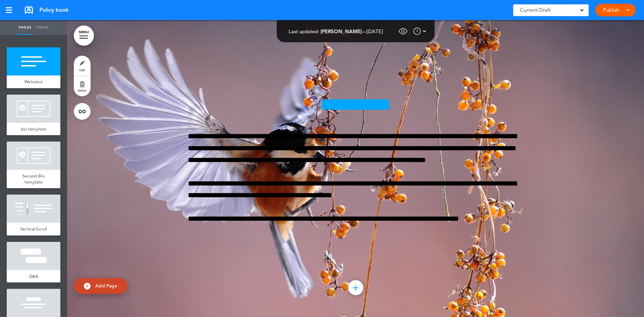  What do you see at coordinates (417, 31) in the screenshot?
I see `img: time.svg` at bounding box center [417, 31].